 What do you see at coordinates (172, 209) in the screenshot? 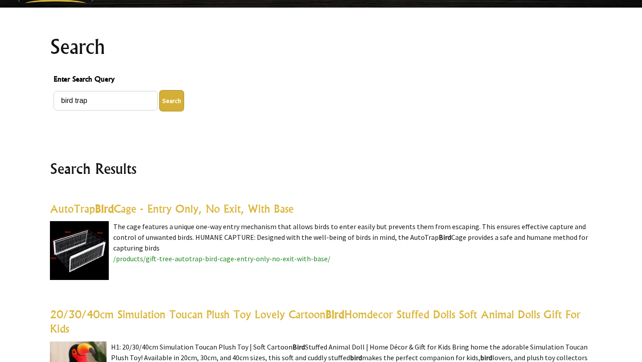
I see `a: AutoTrapBirdCage - Entry Only, No Exit, With Base` at bounding box center [172, 209].